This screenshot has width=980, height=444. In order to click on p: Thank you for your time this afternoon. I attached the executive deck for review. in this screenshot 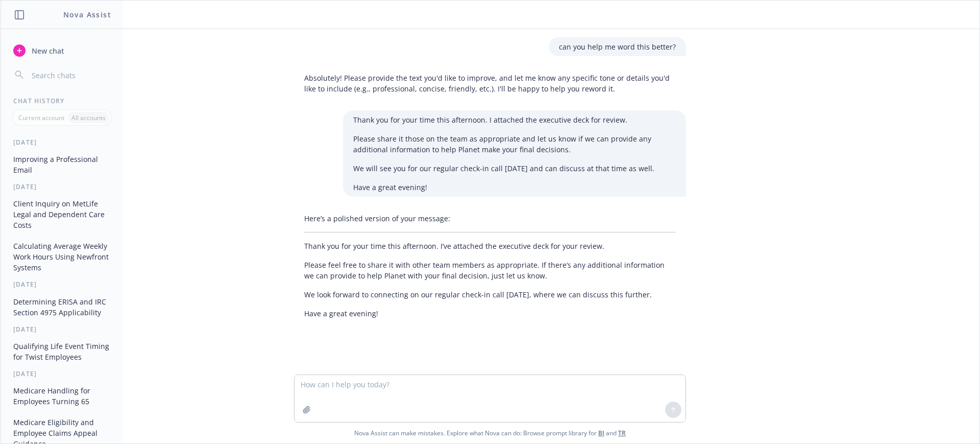, I will do `click(514, 119)`.